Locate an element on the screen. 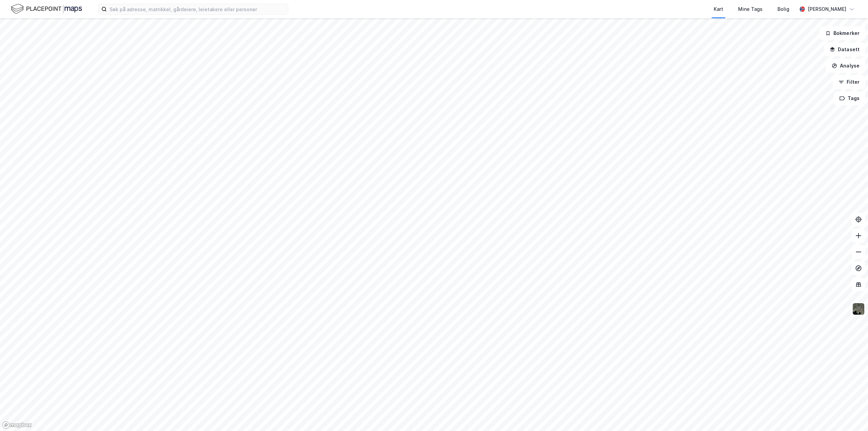  button: Tags is located at coordinates (849, 98).